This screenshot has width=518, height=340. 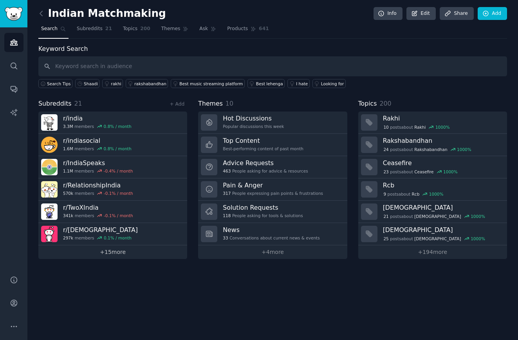 I want to click on a: Ask, so click(x=208, y=31).